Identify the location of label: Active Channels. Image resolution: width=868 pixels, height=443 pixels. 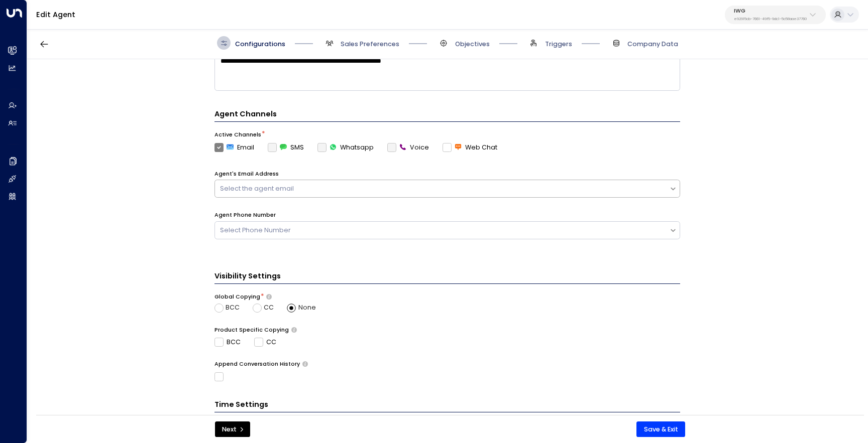
(237, 135).